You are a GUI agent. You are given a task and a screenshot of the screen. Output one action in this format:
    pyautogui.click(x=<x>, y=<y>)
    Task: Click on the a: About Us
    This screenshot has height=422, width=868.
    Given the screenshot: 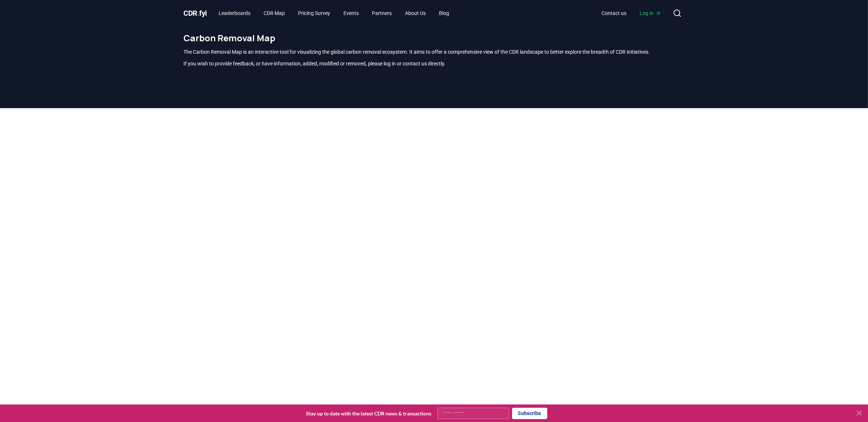 What is the action you would take?
    pyautogui.click(x=415, y=14)
    